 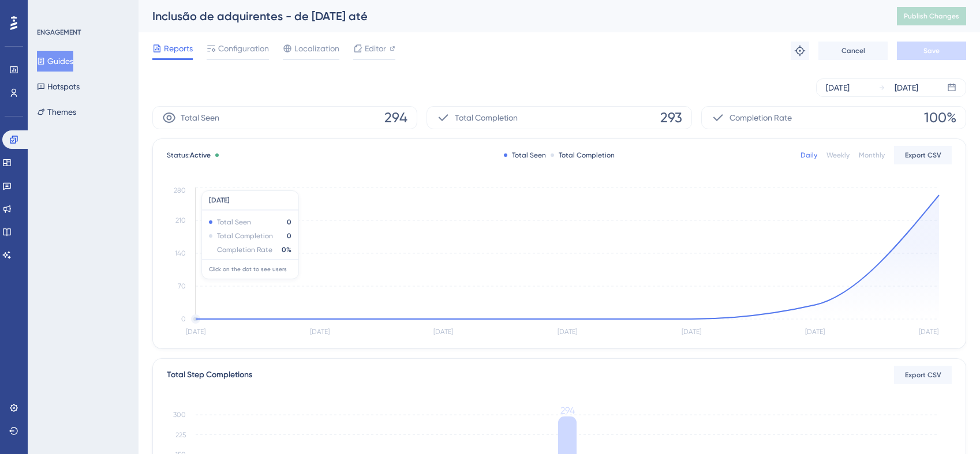 I want to click on span: Cancel, so click(x=853, y=51).